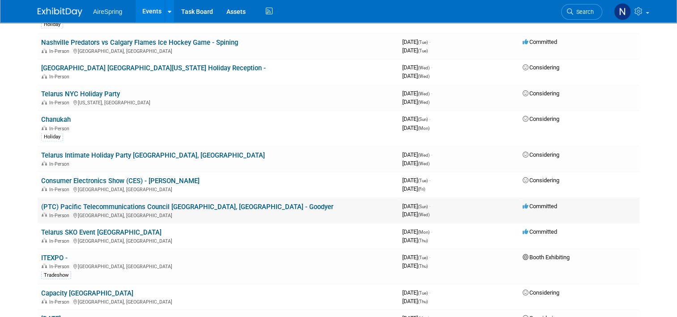  Describe the element at coordinates (422, 188) in the screenshot. I see `span: (Fri)` at that location.